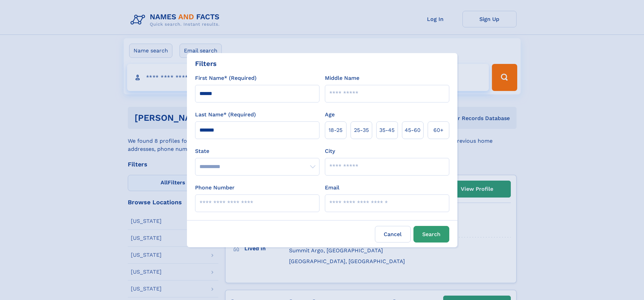 The width and height of the screenshot is (644, 300). What do you see at coordinates (226, 78) in the screenshot?
I see `label: First Name* (Required)` at bounding box center [226, 78].